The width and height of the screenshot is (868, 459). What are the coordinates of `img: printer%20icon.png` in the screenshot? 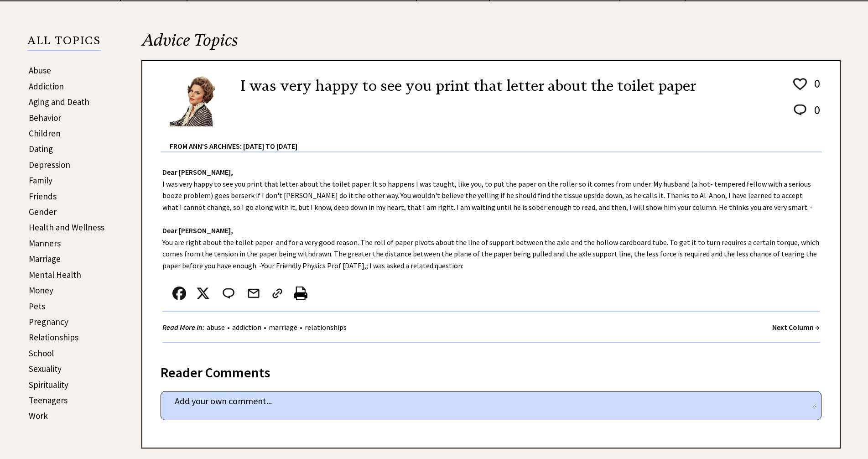 It's located at (301, 294).